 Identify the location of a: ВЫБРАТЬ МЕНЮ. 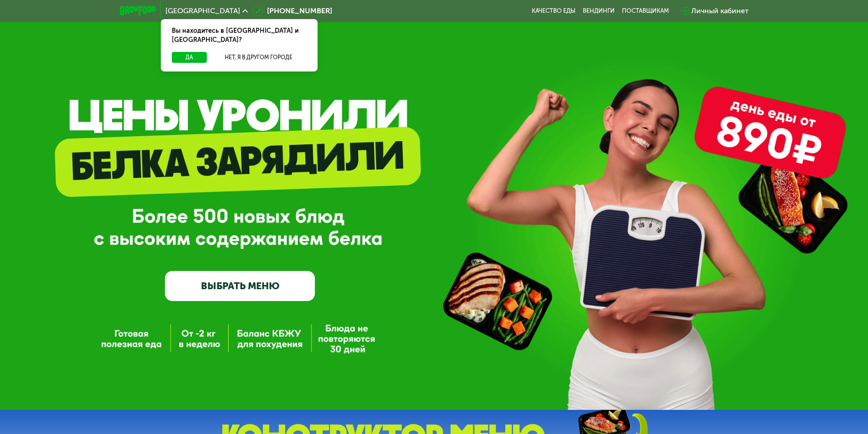
(240, 287).